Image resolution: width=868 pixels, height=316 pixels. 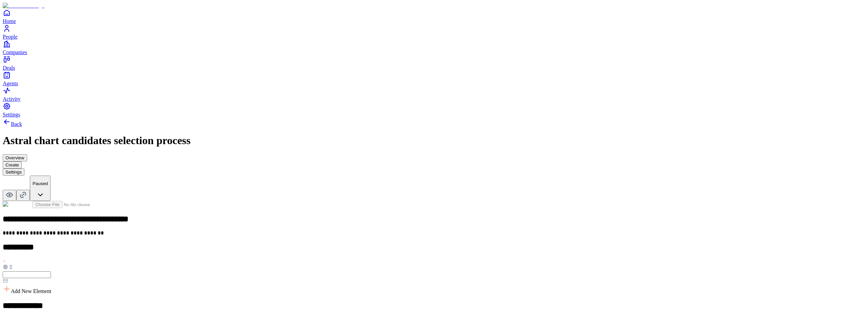 What do you see at coordinates (434, 63) in the screenshot?
I see `a: Deals` at bounding box center [434, 63].